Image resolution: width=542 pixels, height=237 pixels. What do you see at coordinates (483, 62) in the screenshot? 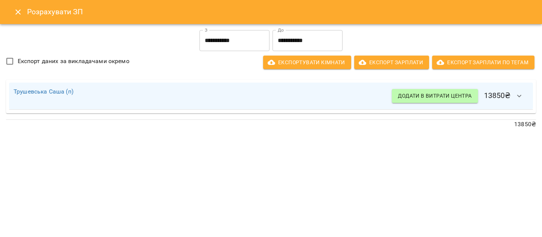
I see `span: Експорт Зарплати по тегам` at bounding box center [483, 62].